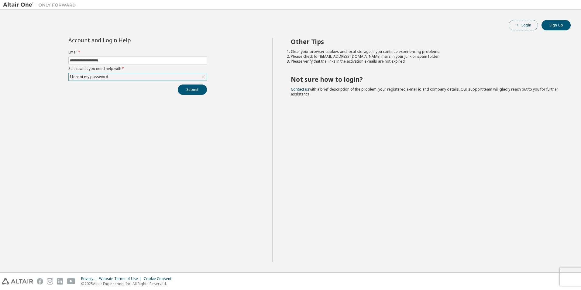 The height and width of the screenshot is (290, 581). What do you see at coordinates (426, 79) in the screenshot?
I see `h2: Not sure how to login?` at bounding box center [426, 79].